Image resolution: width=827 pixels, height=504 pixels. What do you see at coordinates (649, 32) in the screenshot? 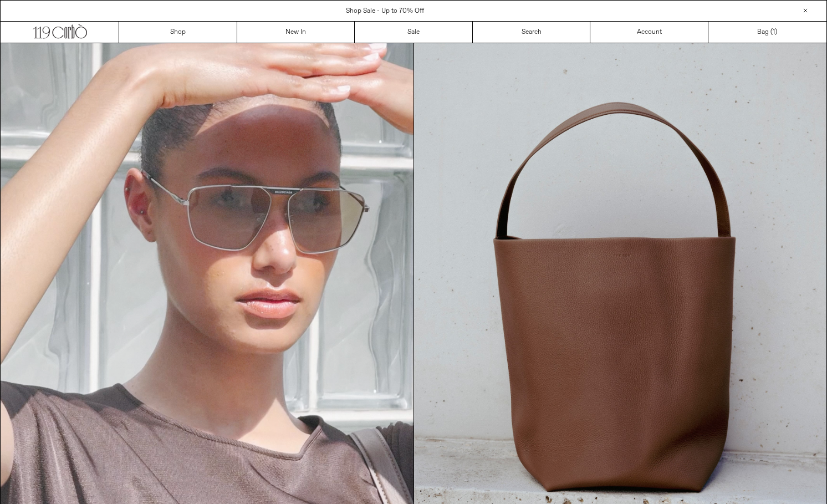
I see `a: Account` at bounding box center [649, 32].